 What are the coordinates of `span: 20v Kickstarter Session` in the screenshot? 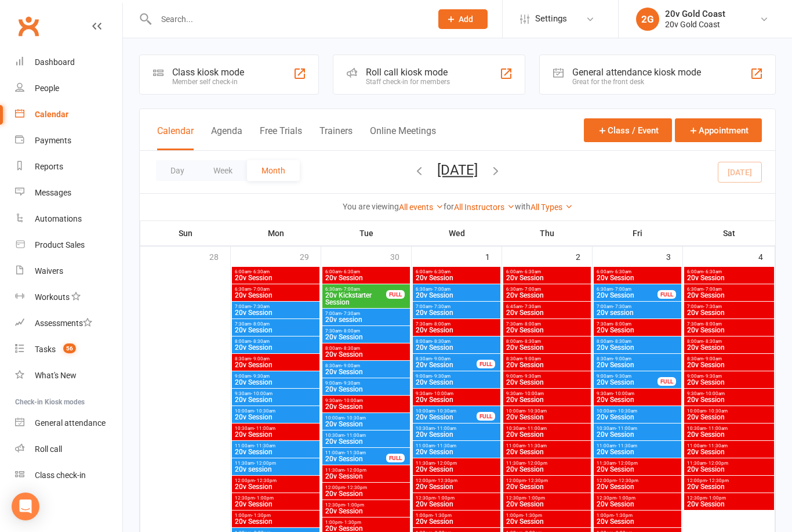 It's located at (356, 298).